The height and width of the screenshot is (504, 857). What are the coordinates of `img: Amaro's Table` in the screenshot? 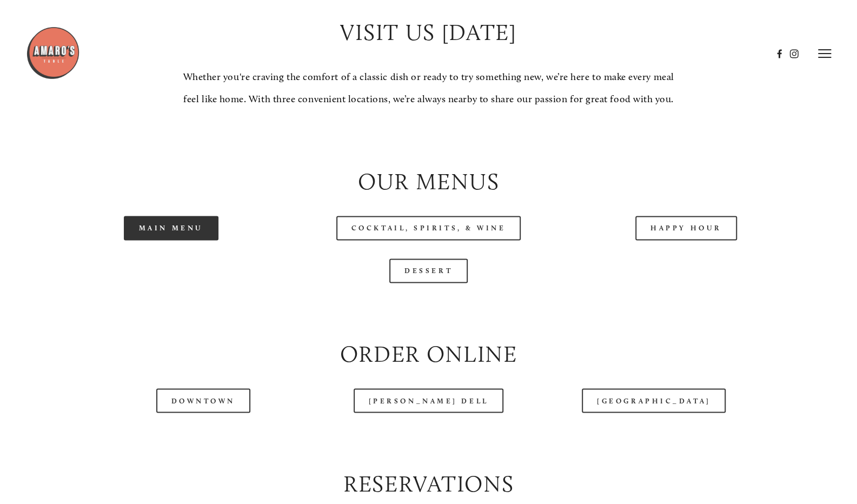 It's located at (53, 53).